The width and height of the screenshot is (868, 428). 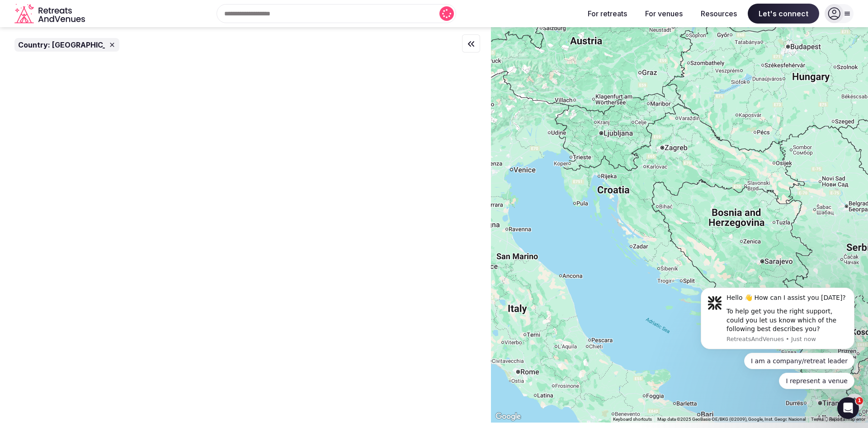 I want to click on button: Quick reply: I am a company/retreat leader, so click(x=112, y=84).